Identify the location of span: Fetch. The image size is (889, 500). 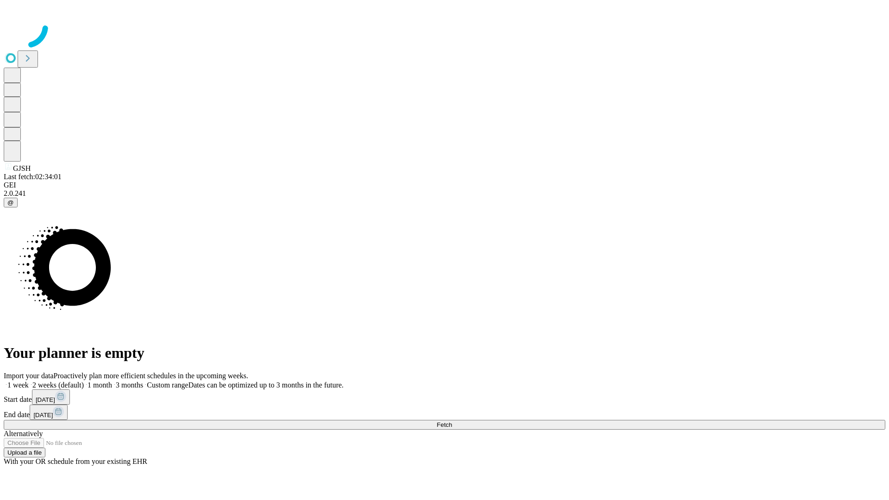
(444, 424).